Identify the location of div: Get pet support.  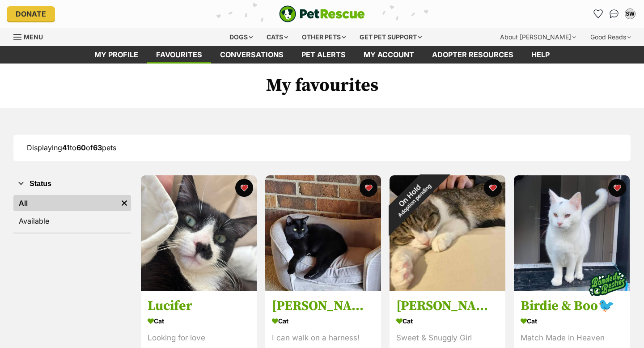
(391, 37).